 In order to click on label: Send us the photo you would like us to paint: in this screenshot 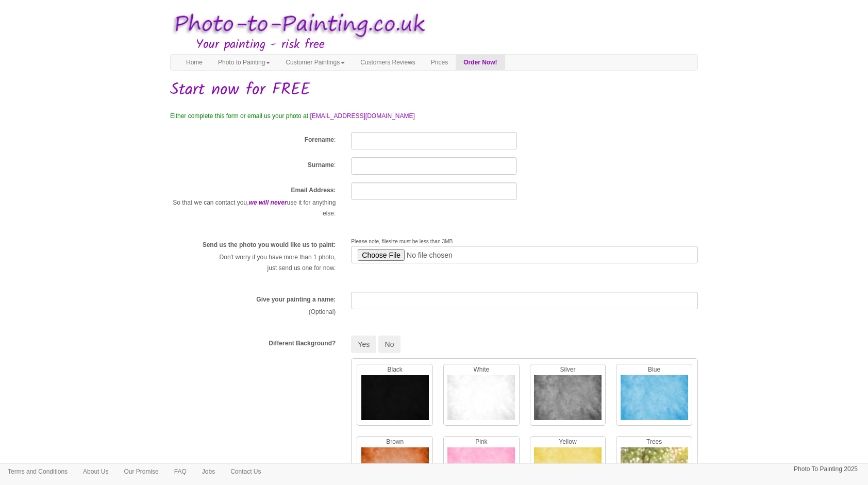, I will do `click(269, 245)`.